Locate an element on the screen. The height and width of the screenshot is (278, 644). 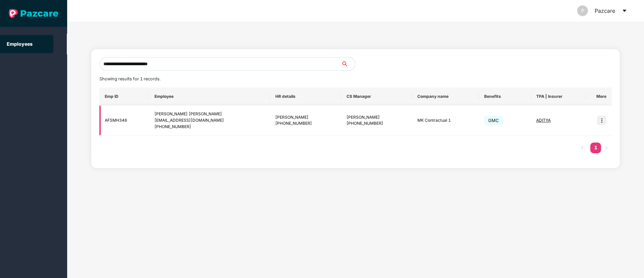
td: MK Contractual 1 is located at coordinates (445, 120).